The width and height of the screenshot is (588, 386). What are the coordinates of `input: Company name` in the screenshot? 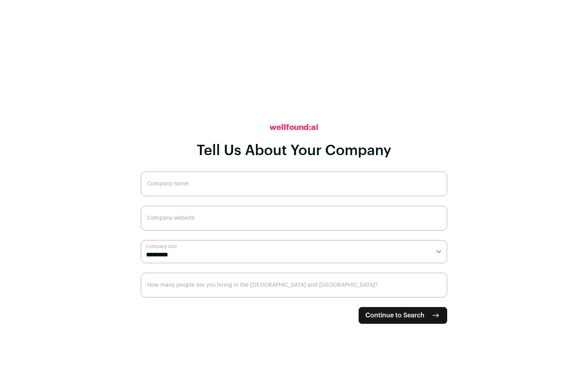 It's located at (294, 184).